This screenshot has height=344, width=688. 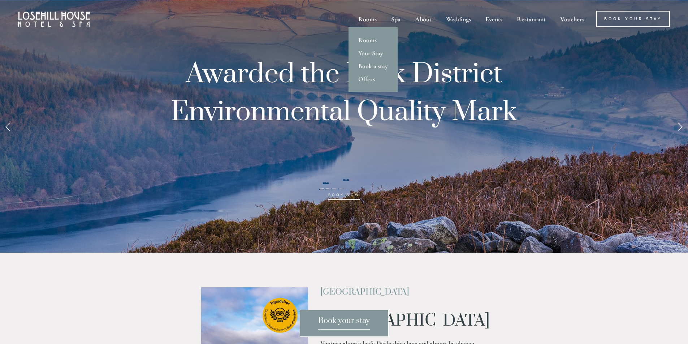 What do you see at coordinates (54, 19) in the screenshot?
I see `img: Losehill House` at bounding box center [54, 19].